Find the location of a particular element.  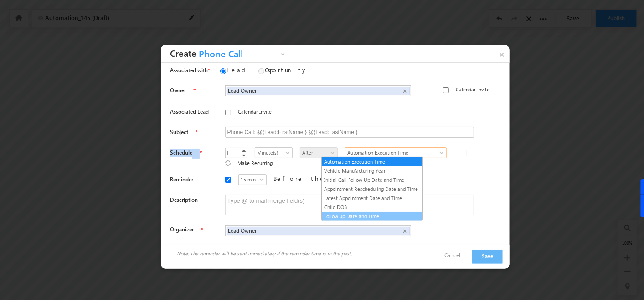

a: After is located at coordinates (318, 152).